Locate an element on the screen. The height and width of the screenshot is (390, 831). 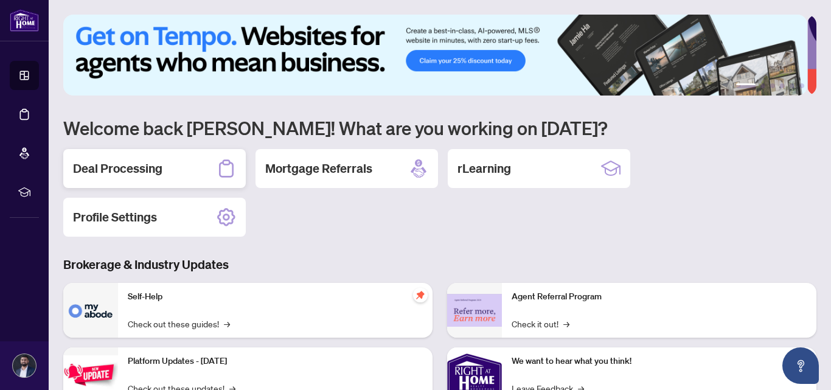
button: 5 is located at coordinates (792, 86).